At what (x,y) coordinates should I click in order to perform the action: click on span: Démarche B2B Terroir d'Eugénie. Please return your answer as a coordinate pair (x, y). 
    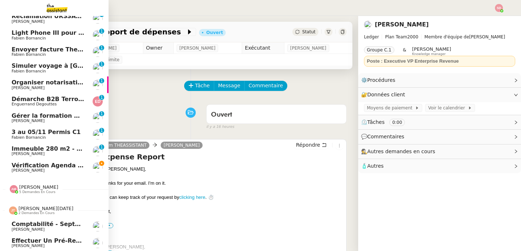
    Looking at the image, I should click on (64, 99).